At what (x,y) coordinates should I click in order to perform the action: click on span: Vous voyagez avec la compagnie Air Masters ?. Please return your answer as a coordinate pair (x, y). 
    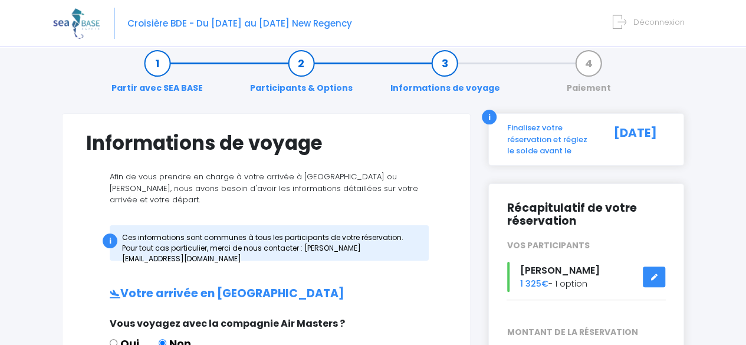
    Looking at the image, I should click on (227, 323).